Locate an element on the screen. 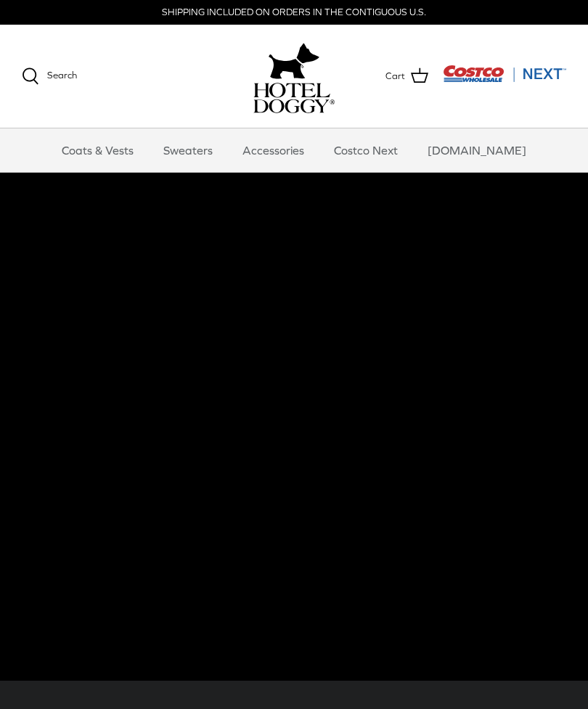  span: Search is located at coordinates (62, 75).